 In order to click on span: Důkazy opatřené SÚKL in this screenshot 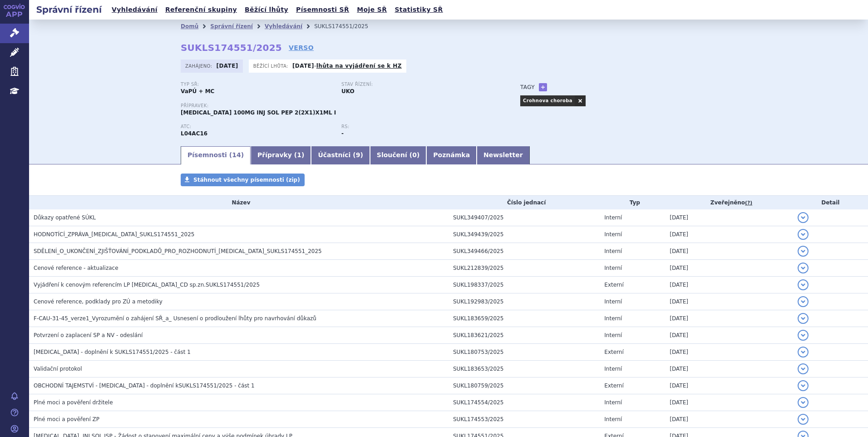, I will do `click(64, 217)`.